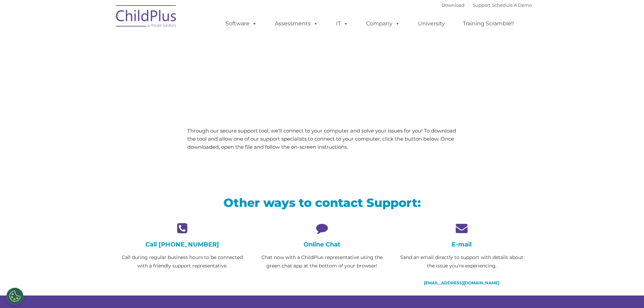  I want to click on span: LiveSupport with SplashTop, so click(244, 59).